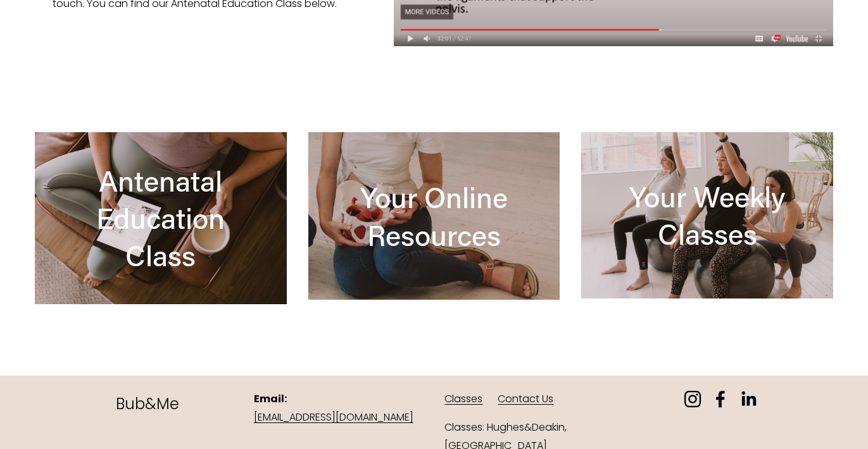 The width and height of the screenshot is (868, 449). What do you see at coordinates (692, 399) in the screenshot?
I see `a: instagram-unauth` at bounding box center [692, 399].